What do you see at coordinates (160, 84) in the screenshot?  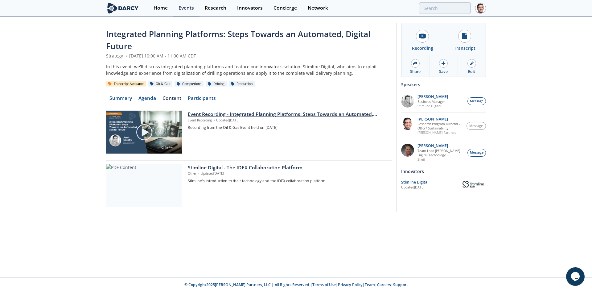 I see `div: Oil & Gas` at bounding box center [160, 84].